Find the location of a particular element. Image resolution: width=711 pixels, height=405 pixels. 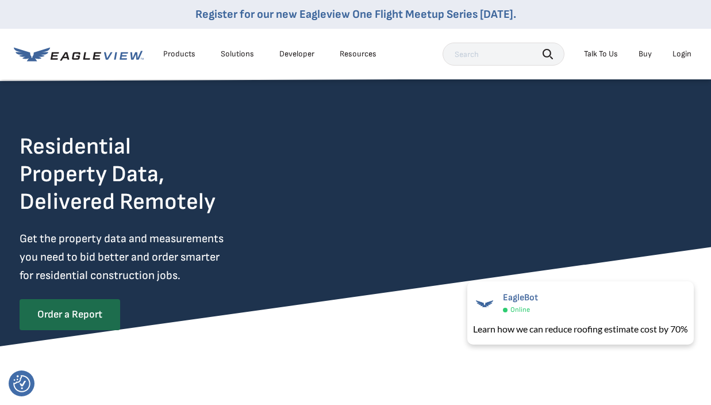

a: Buy is located at coordinates (645, 54).